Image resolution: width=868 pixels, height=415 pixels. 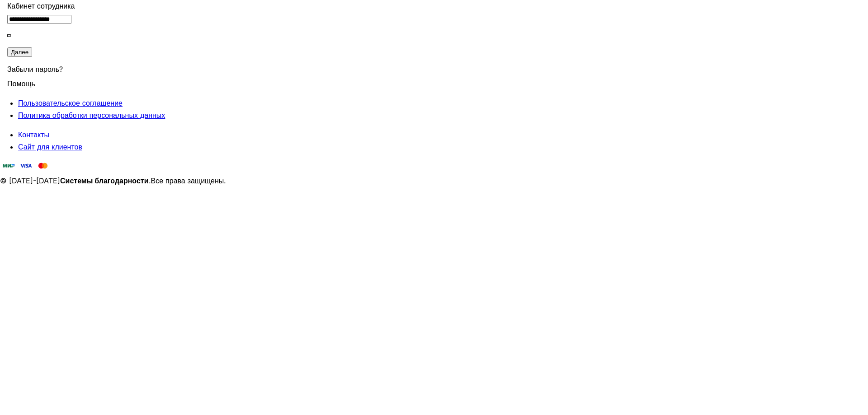 What do you see at coordinates (101, 68) in the screenshot?
I see `div: Забыли пароль?` at bounding box center [101, 68].